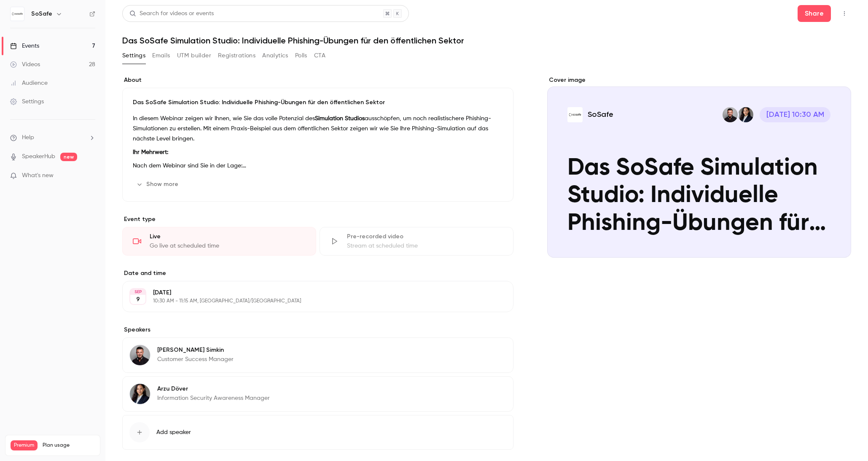  I want to click on p: Arzu Döver, so click(213, 389).